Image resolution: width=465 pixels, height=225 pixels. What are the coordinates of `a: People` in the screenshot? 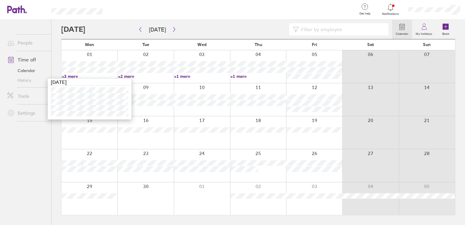 It's located at (27, 43).